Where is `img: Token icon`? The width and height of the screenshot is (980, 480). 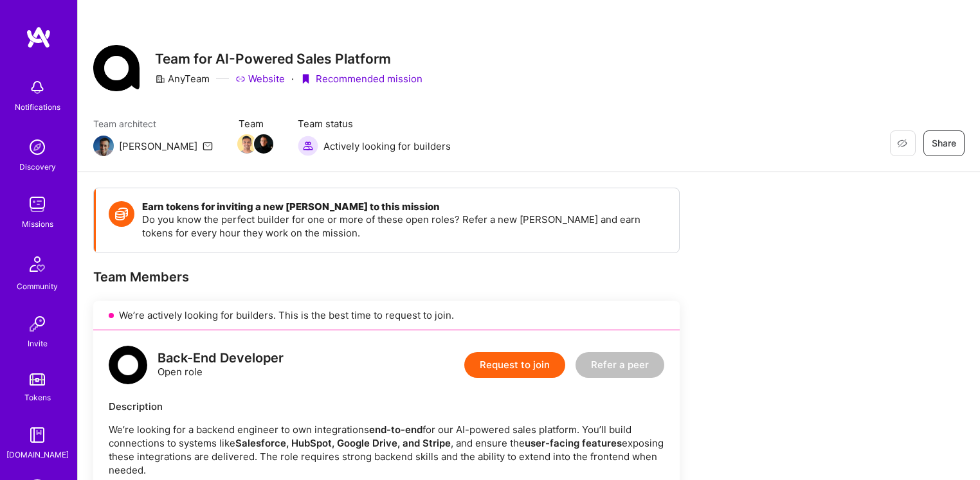 img: Token icon is located at coordinates (122, 214).